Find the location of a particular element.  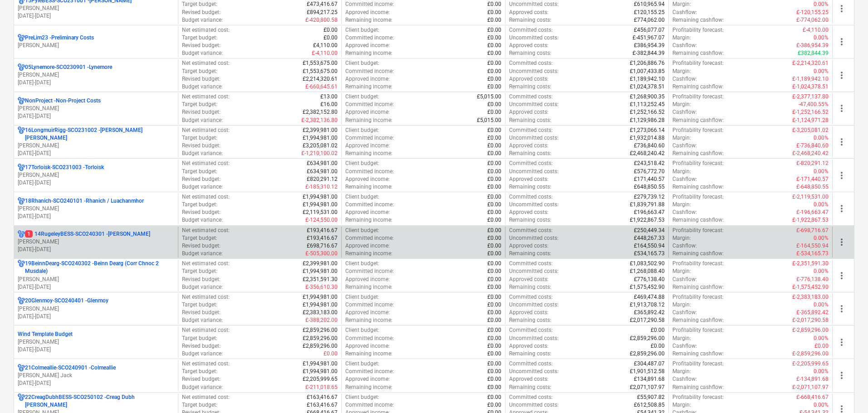

p: £774,062.00 is located at coordinates (650, 20).